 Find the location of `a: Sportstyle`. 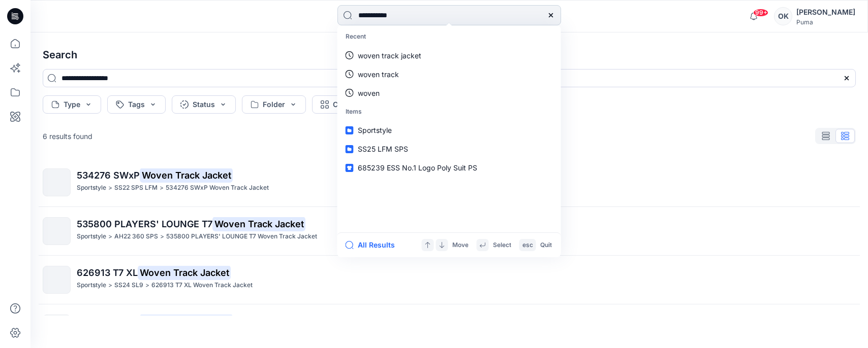

a: Sportstyle is located at coordinates (449, 130).